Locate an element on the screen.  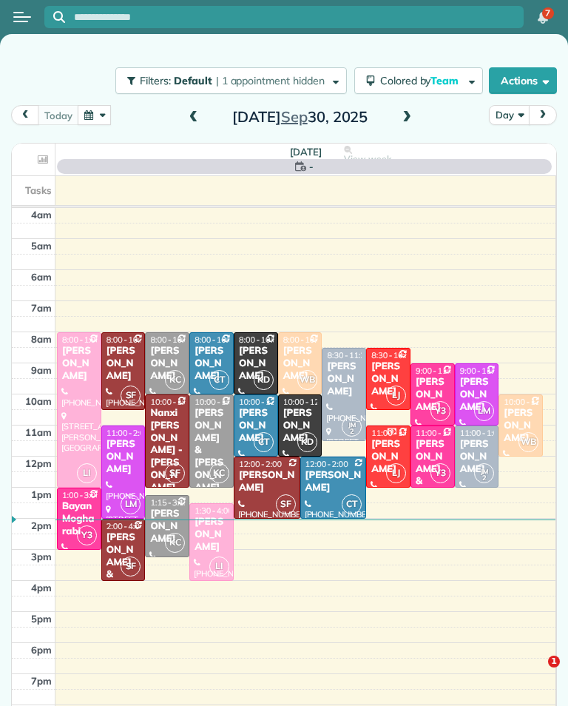
span: 6am is located at coordinates (41, 277).